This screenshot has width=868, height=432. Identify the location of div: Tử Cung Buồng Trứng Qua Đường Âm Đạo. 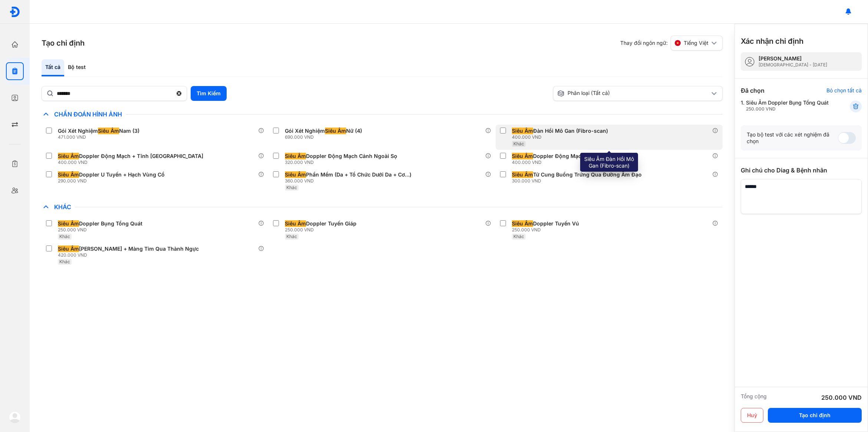
(576, 175).